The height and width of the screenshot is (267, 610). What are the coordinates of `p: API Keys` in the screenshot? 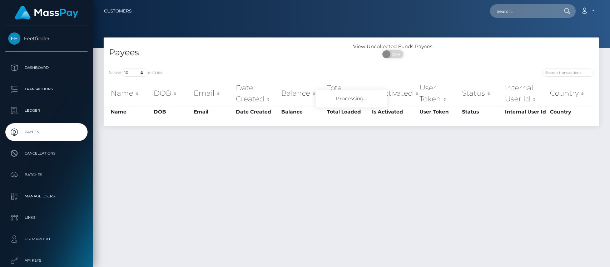 It's located at (46, 261).